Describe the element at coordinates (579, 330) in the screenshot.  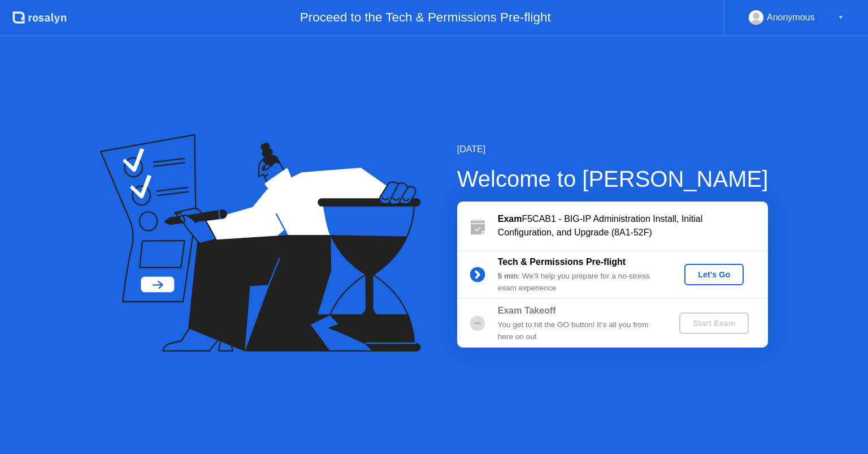
I see `div: You get to hit the GO button! It’s all you from here on out` at that location.